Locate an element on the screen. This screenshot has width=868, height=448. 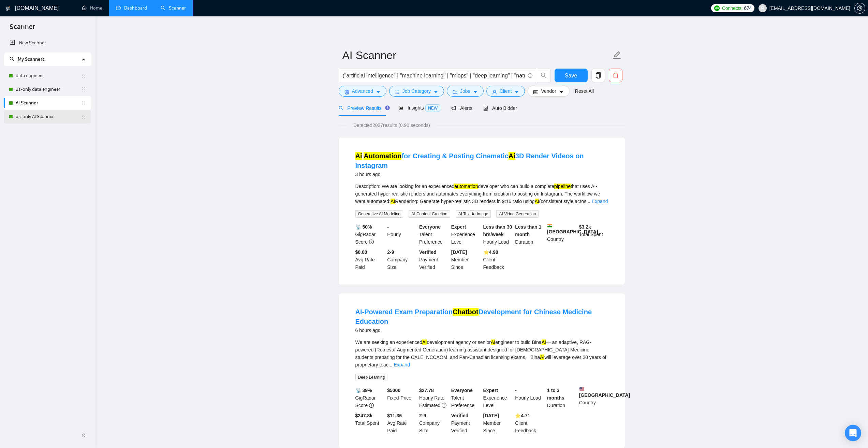
span: Generative AI Modeling is located at coordinates (380, 214).